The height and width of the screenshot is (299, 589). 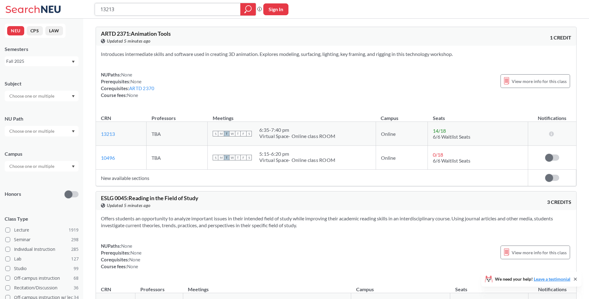 I want to click on span: 285, so click(x=75, y=249).